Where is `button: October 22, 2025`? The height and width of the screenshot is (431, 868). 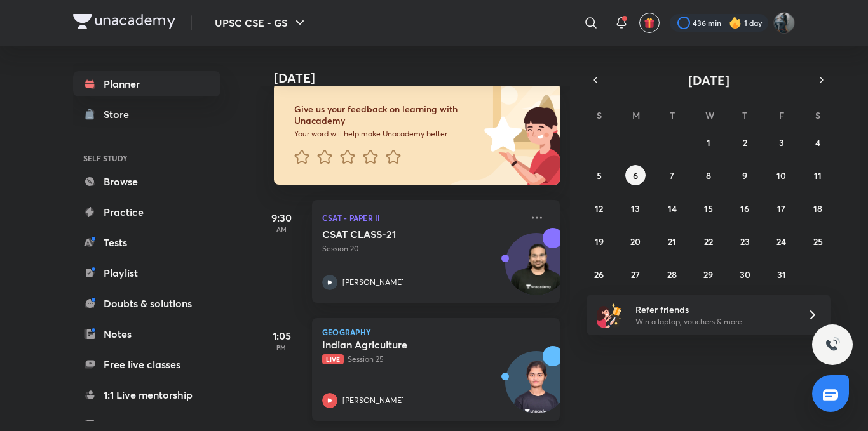
button: October 22, 2025 is located at coordinates (709, 241).